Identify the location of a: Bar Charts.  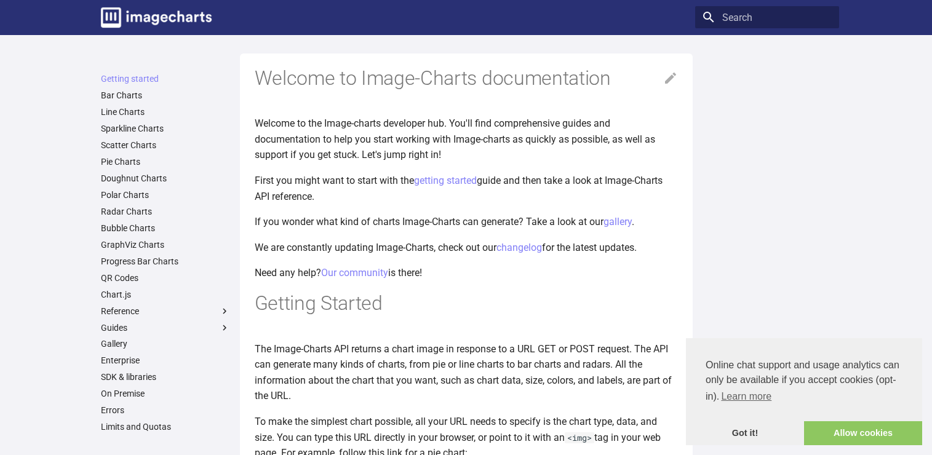
(165, 95).